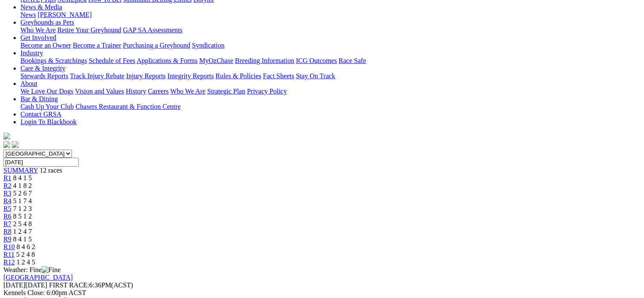 The height and width of the screenshot is (298, 644). Describe the element at coordinates (7, 216) in the screenshot. I see `a: R6` at that location.